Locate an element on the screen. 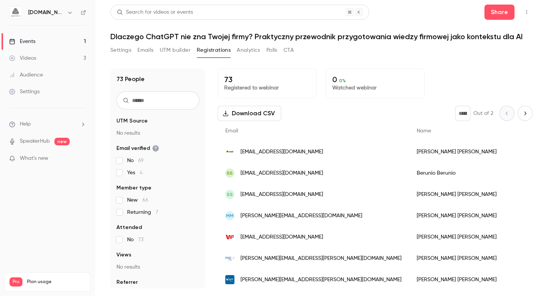  span: Name is located at coordinates (424, 131).